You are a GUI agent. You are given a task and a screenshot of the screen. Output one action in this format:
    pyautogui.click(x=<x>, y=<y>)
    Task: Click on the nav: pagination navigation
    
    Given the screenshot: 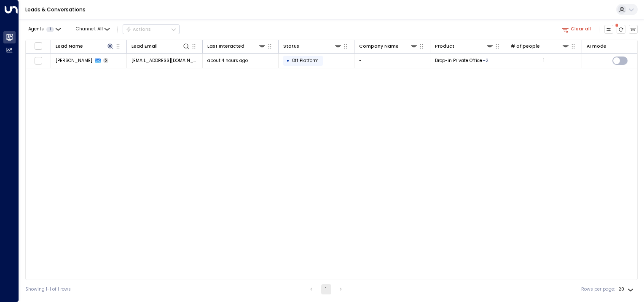 What is the action you would take?
    pyautogui.click(x=326, y=290)
    